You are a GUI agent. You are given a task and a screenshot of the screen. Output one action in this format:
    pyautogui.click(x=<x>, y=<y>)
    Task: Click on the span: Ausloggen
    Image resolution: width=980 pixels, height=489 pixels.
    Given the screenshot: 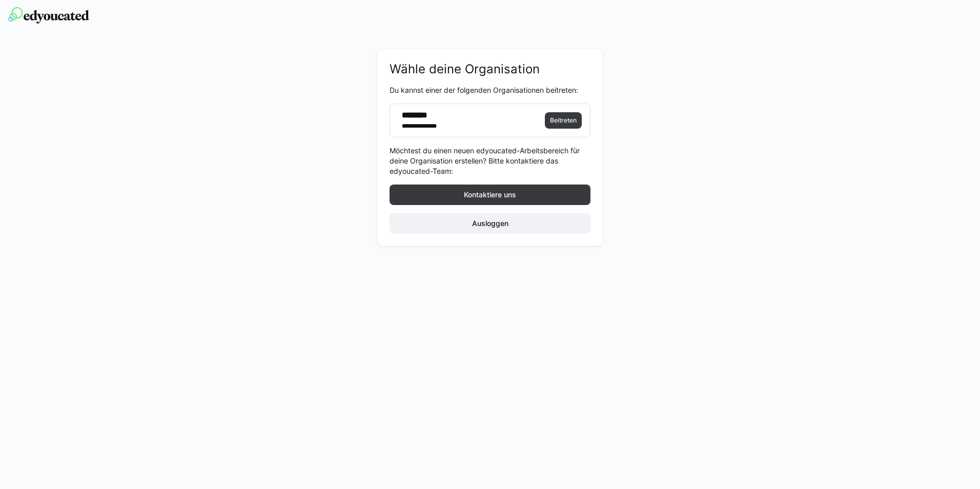 What is the action you would take?
    pyautogui.click(x=490, y=223)
    